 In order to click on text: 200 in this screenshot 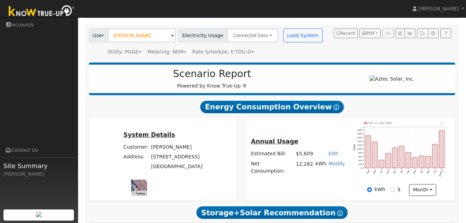, I will do `click(360, 164)`.